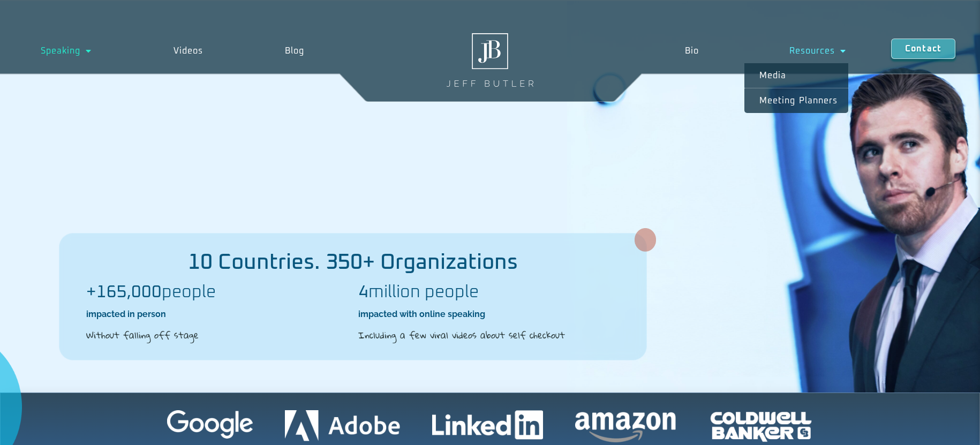 This screenshot has width=980, height=445. I want to click on h2: Including a few viral videos about self checkout, so click(489, 335).